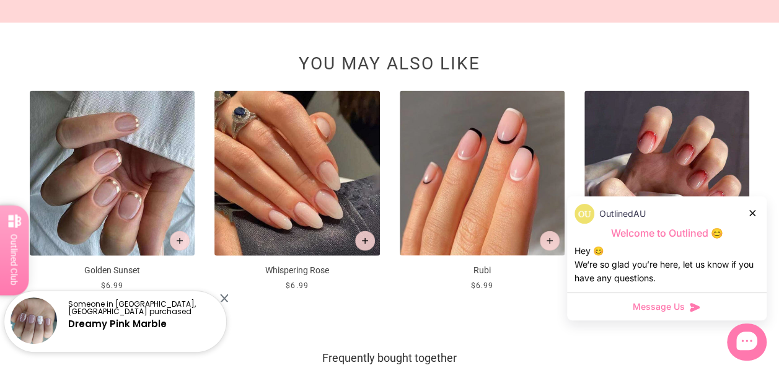 The height and width of the screenshot is (373, 779). What do you see at coordinates (390, 358) in the screenshot?
I see `div: Frequently bought together` at bounding box center [390, 358].